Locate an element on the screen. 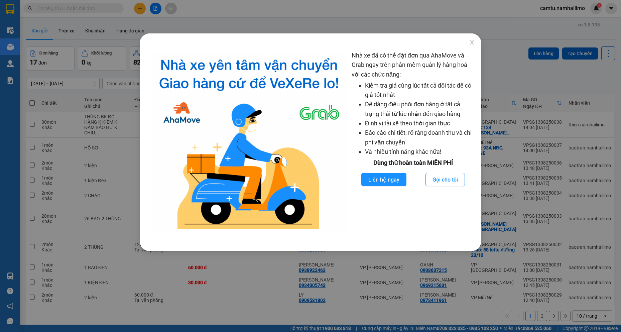 This screenshot has width=621, height=332. li: Và nhiều tính năng khác nữa! is located at coordinates (420, 152).